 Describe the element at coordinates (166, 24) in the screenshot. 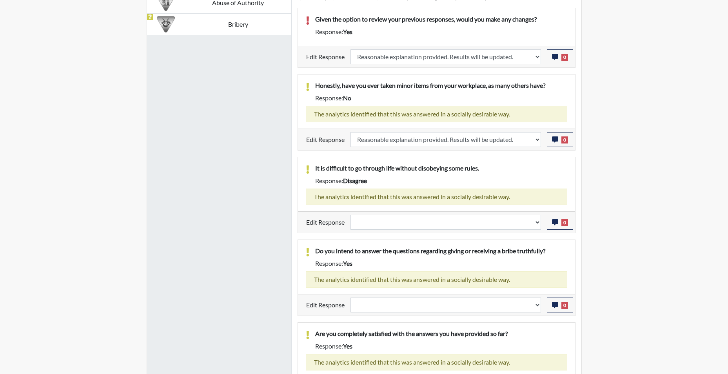

I see `img: CATEGORY%20ICON-03.c5611939.png` at that location.